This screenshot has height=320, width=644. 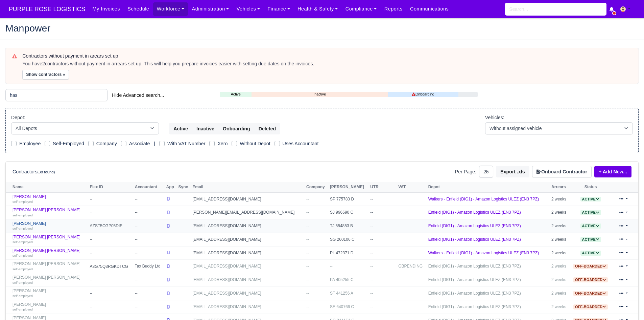 I want to click on a: Walkers - Enfield (DIG1) - Amazon Logistics ULEZ (EN3 7PZ), so click(x=484, y=253).